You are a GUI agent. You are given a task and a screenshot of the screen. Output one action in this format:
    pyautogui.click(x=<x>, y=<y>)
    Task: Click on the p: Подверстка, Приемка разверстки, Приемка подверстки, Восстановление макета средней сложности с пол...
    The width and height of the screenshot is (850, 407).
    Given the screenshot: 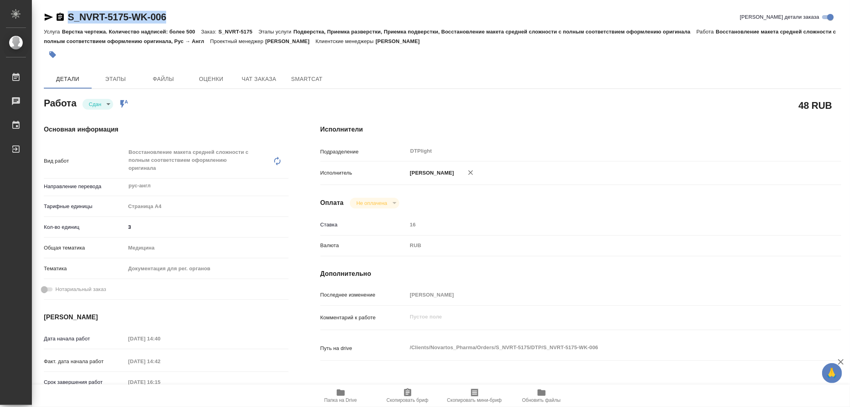 What is the action you would take?
    pyautogui.click(x=495, y=31)
    